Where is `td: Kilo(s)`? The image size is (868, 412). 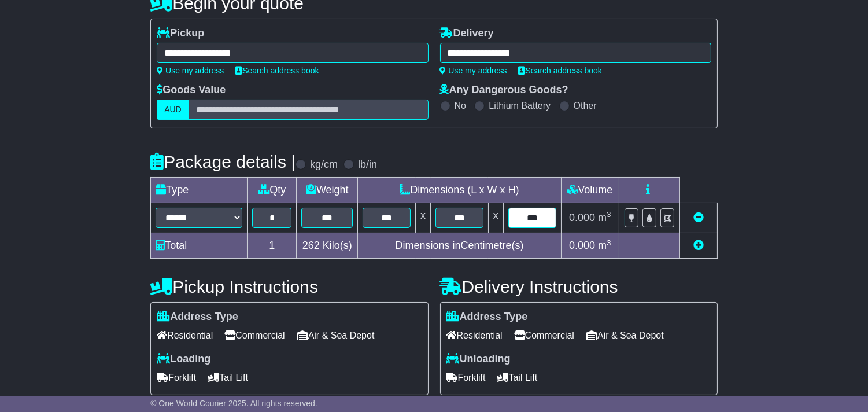 td: Kilo(s) is located at coordinates (328, 246).